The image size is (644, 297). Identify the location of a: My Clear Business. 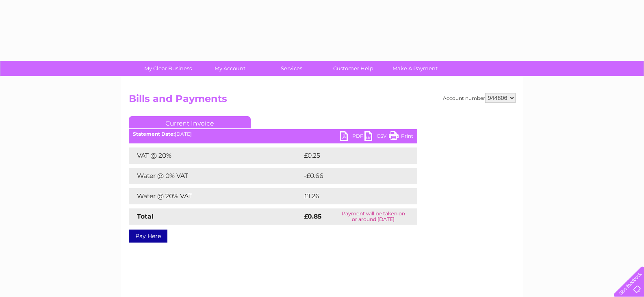
(168, 68).